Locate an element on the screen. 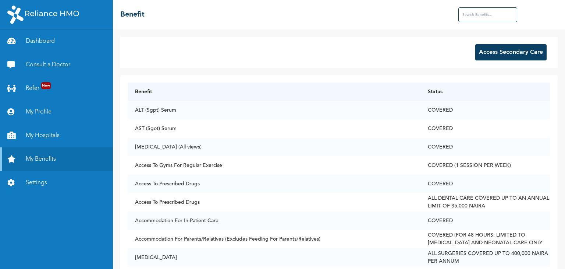 The image size is (565, 269). td: ALL SURGERIES COVERED UP TO 400,000 NAIRA PER ANNUM is located at coordinates (485, 257).